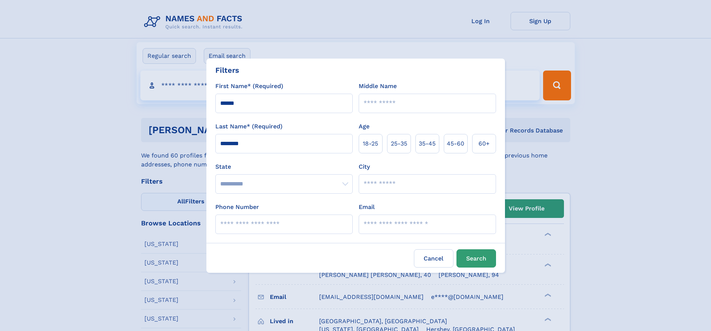 This screenshot has width=711, height=331. I want to click on button: Search, so click(476, 258).